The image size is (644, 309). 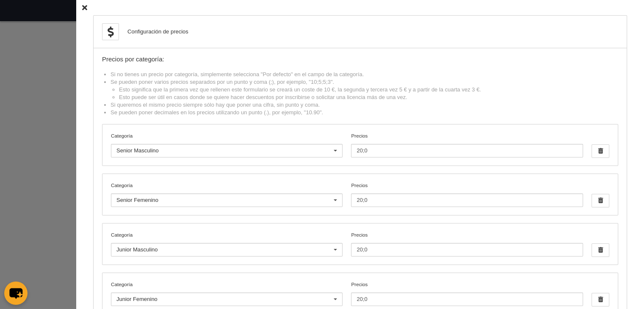 I want to click on li: Se pueden poner decimales en los precios utilizando un punto (.), por ejemplo, "10.90"., so click(x=364, y=113).